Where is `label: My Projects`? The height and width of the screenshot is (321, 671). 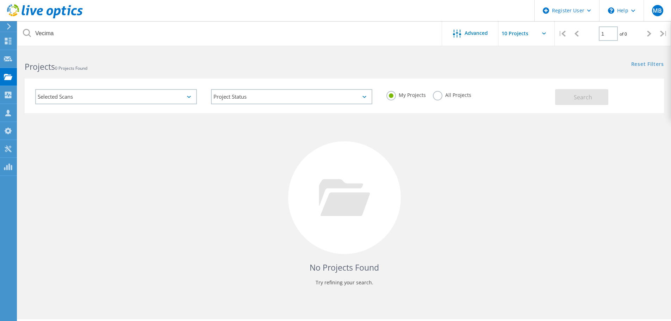 label: My Projects is located at coordinates (406, 94).